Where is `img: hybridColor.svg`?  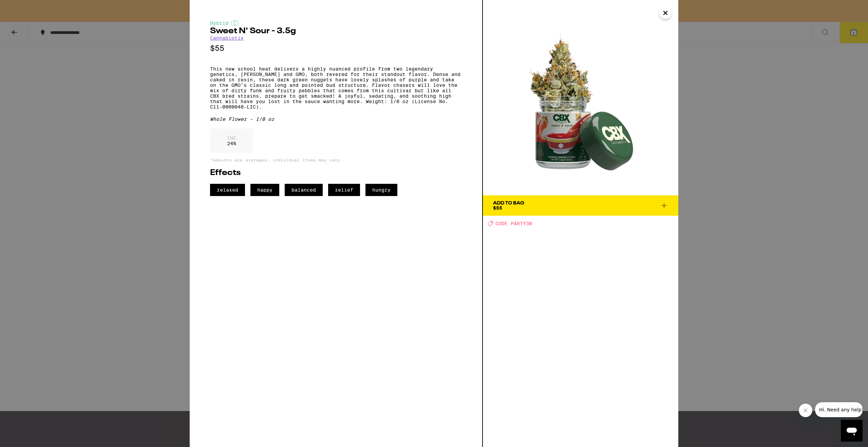 img: hybridColor.svg is located at coordinates (235, 23).